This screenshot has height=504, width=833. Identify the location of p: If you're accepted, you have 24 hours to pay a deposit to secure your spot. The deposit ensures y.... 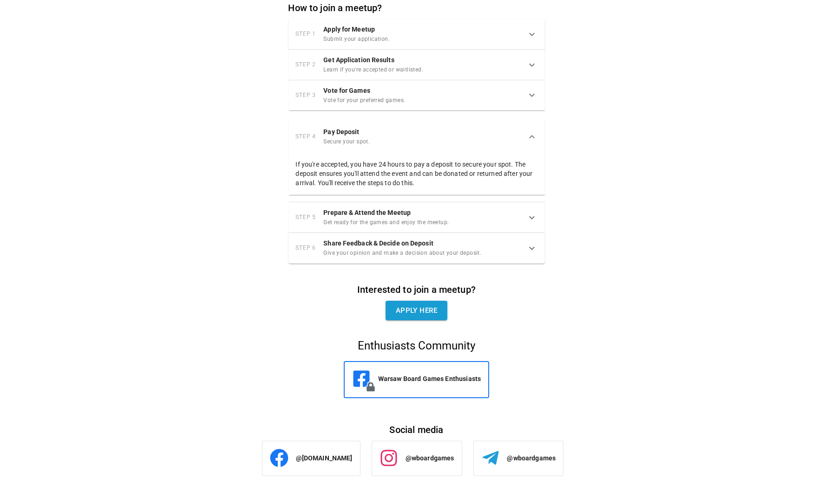
(416, 174).